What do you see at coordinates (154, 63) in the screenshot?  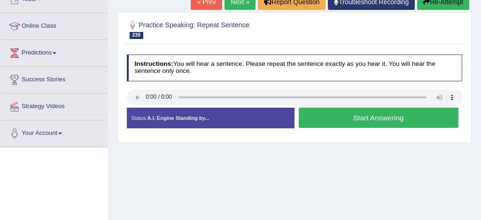 I see `b: Instructions:` at bounding box center [154, 63].